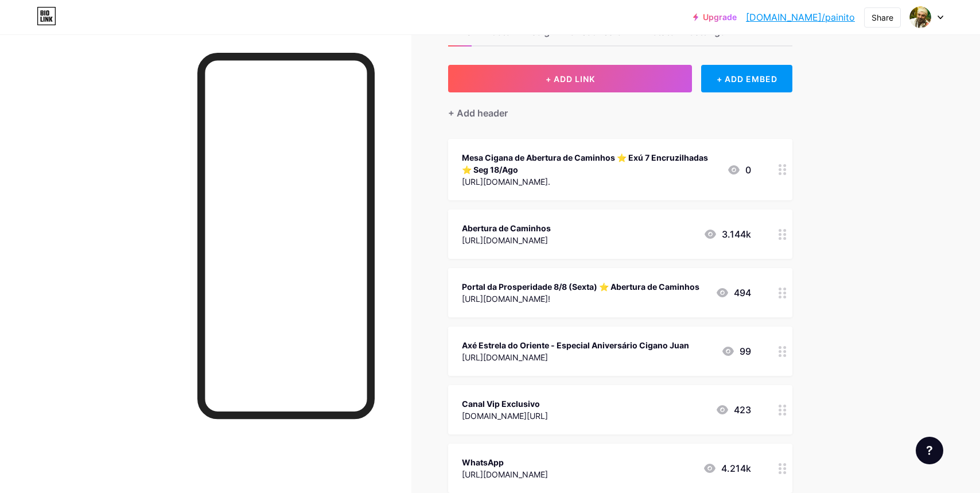 Image resolution: width=980 pixels, height=493 pixels. What do you see at coordinates (604, 35) in the screenshot?
I see `div: Subscribers` at bounding box center [604, 35].